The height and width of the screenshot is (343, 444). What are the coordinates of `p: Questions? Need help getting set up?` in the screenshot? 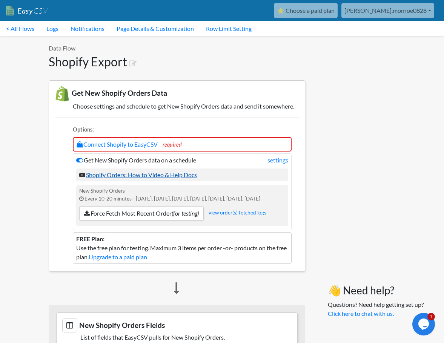 It's located at (376, 309).